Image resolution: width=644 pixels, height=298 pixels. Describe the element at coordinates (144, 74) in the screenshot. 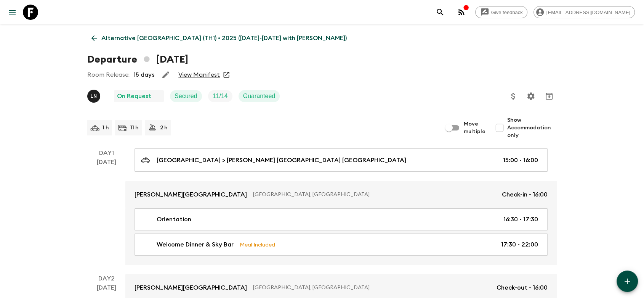

I see `p: 15 days` at that location.